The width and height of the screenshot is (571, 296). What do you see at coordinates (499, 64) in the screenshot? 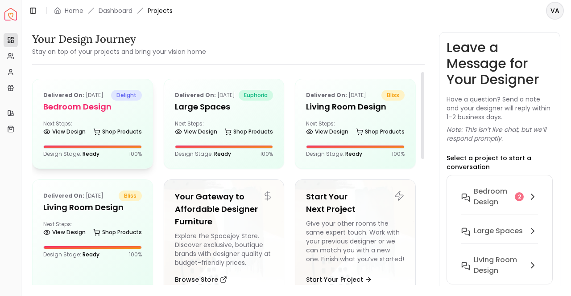
I see `h3: Leave a Message for Your Designer` at bounding box center [499, 64].